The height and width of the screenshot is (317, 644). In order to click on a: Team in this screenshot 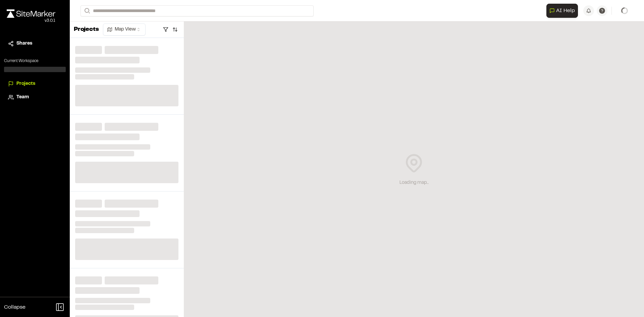, I will do `click(35, 97)`.